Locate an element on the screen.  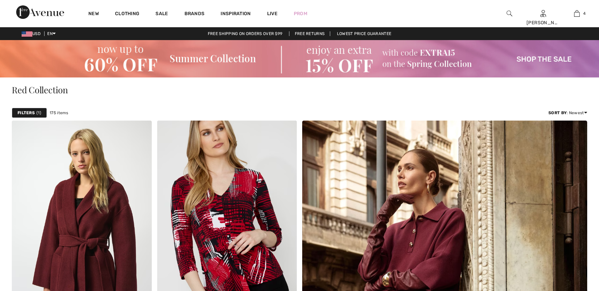
span: USD is located at coordinates (32, 34).